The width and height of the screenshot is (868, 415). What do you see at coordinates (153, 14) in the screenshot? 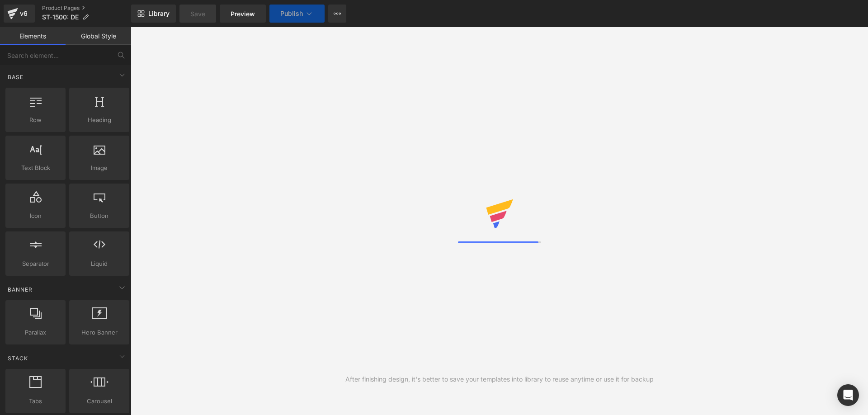
I see `a: New Library` at bounding box center [153, 14].